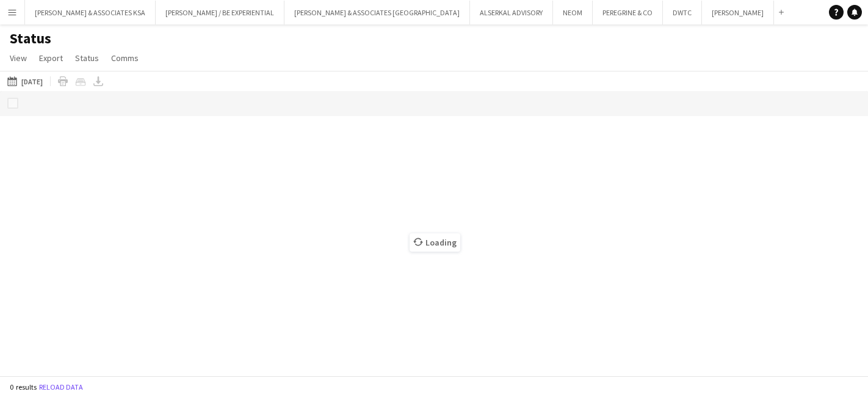  What do you see at coordinates (51, 58) in the screenshot?
I see `span: Export` at bounding box center [51, 58].